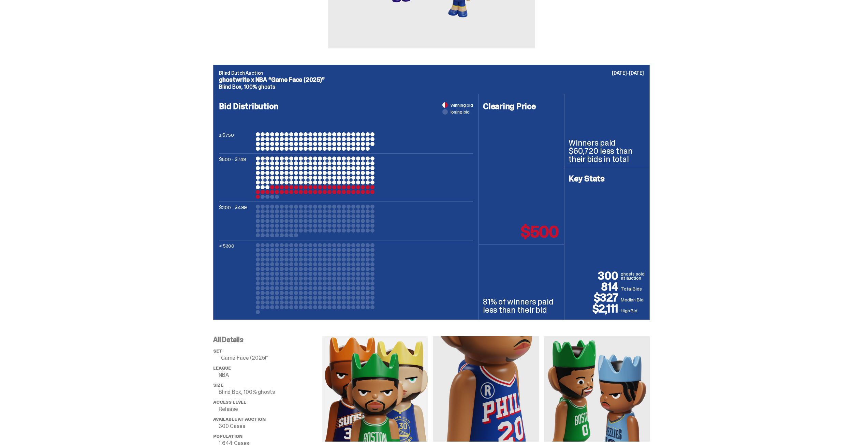 This screenshot has width=868, height=445. I want to click on h4: Key Stats, so click(607, 178).